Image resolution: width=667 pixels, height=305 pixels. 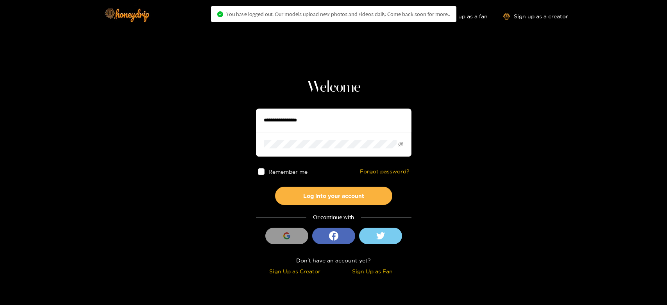 I want to click on a: Forgot password?, so click(x=384, y=171).